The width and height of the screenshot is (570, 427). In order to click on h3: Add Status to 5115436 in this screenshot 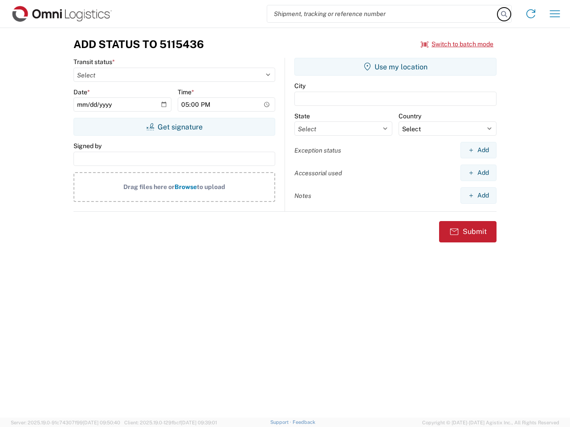, I will do `click(138, 44)`.